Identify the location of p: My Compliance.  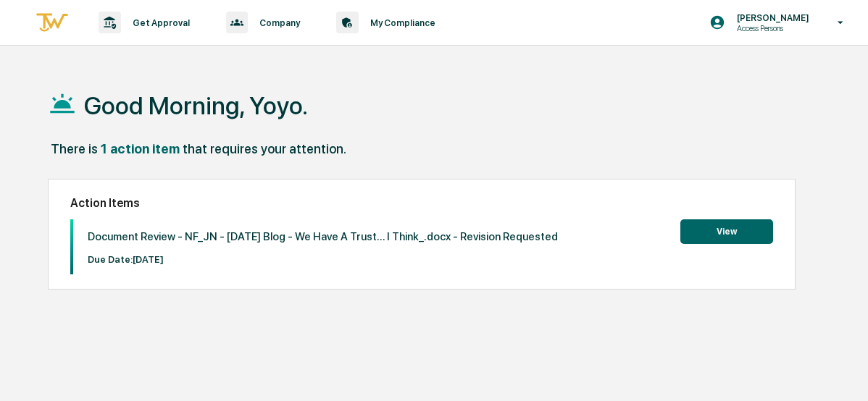
(400, 22).